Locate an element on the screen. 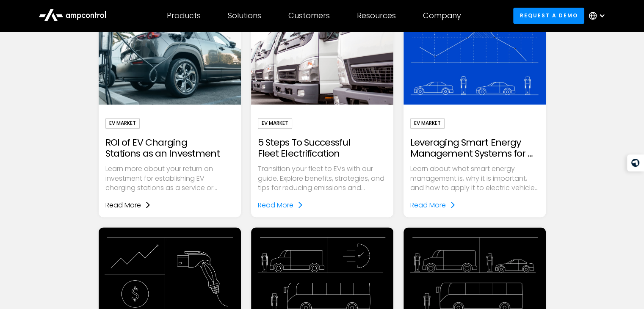 The height and width of the screenshot is (309, 644). div: Solutions is located at coordinates (244, 16).